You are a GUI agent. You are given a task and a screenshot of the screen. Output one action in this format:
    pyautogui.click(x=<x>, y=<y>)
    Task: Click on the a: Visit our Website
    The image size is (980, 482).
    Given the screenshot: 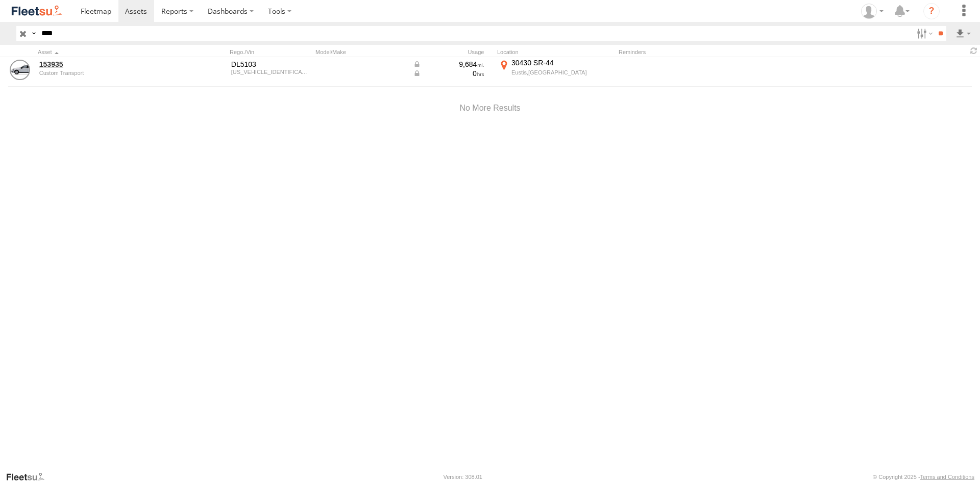 What is the action you would take?
    pyautogui.click(x=29, y=477)
    